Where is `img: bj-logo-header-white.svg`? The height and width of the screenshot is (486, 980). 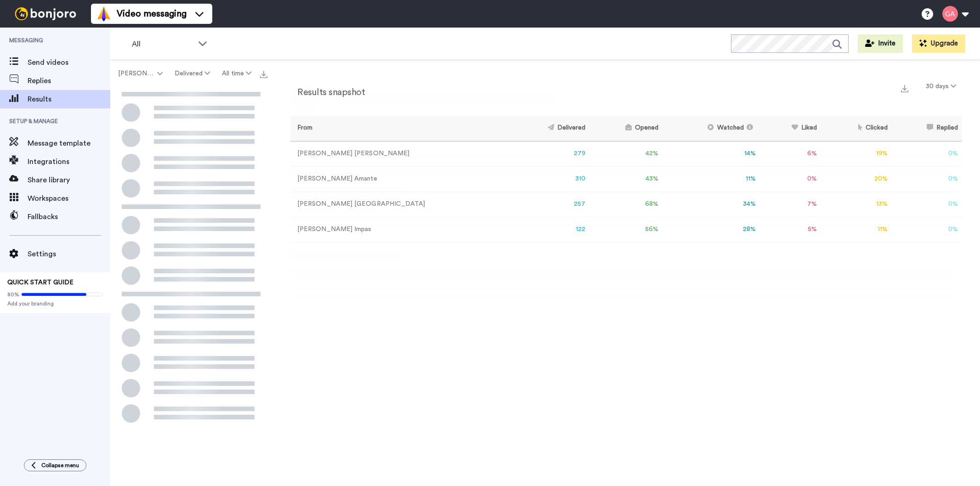 img: bj-logo-header-white.svg is located at coordinates (45, 14).